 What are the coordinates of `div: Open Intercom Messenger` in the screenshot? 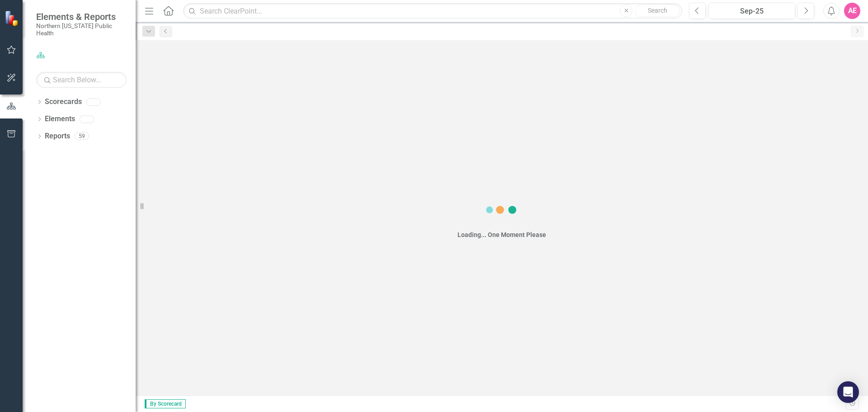 It's located at (849, 392).